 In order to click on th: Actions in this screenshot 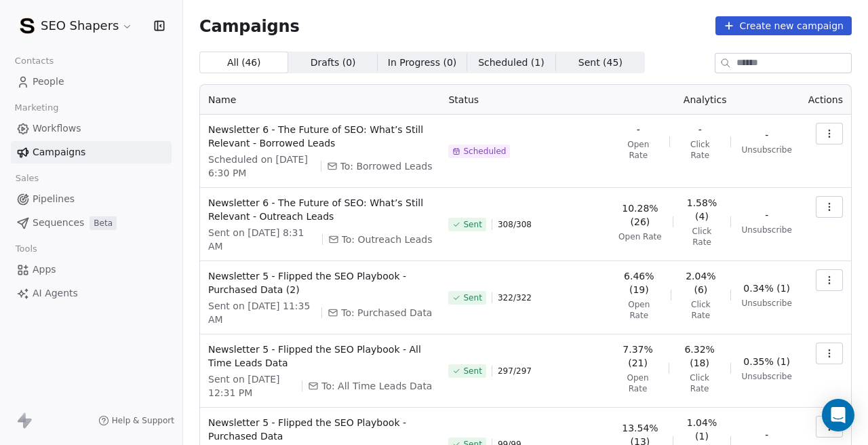, I will do `click(825, 100)`.